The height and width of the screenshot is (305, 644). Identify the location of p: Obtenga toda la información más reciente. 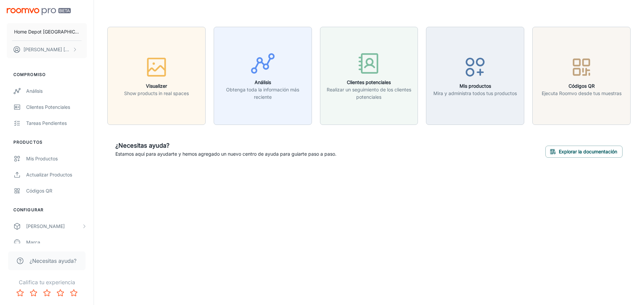
(263, 94).